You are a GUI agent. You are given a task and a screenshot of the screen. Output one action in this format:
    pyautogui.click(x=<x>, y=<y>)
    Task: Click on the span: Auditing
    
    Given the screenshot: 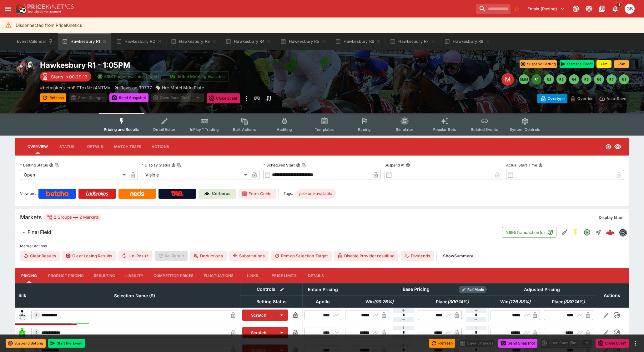 What is the action you would take?
    pyautogui.click(x=284, y=129)
    